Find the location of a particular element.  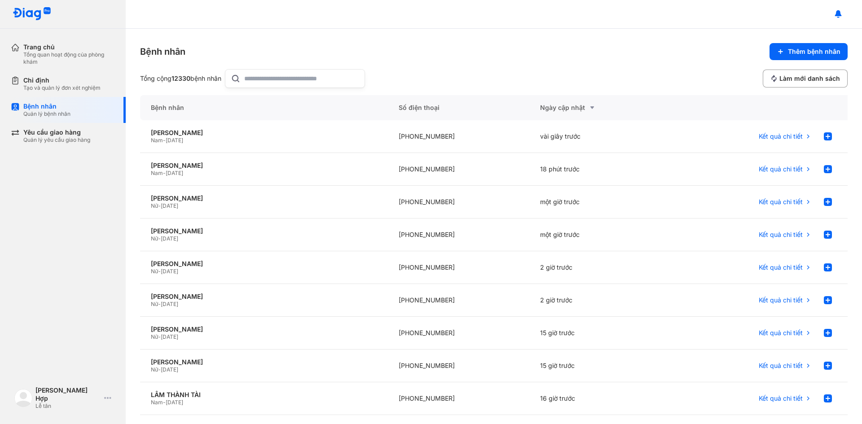

div: Tổng cộng bệnh nhân is located at coordinates (180, 79).